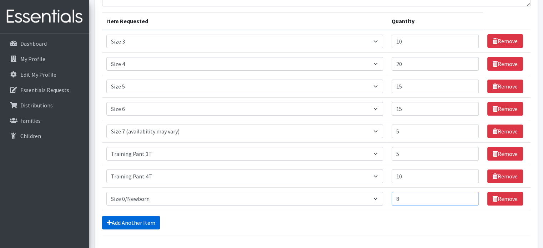  Describe the element at coordinates (435, 21) in the screenshot. I see `th: Quantity` at that location.